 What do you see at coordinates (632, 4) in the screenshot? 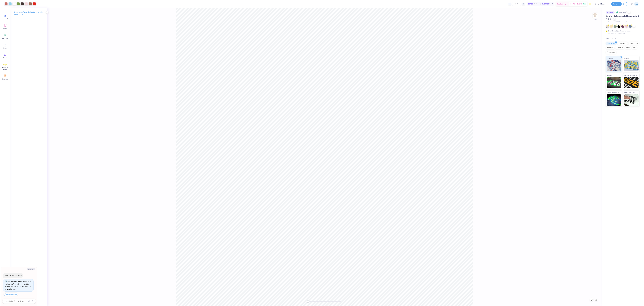
I see `span: EM` at bounding box center [632, 4].